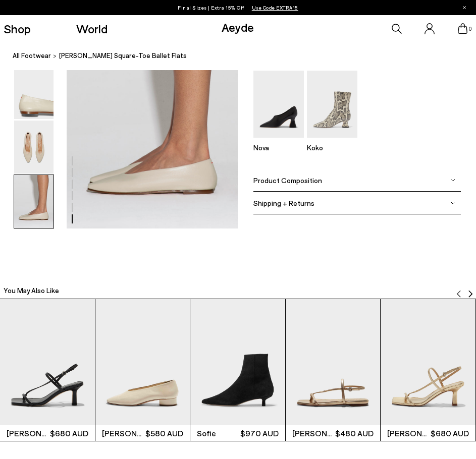 The image size is (476, 459). What do you see at coordinates (143, 362) in the screenshot?
I see `img: Delia Low-Heeled Ballet Pumps` at bounding box center [143, 362].